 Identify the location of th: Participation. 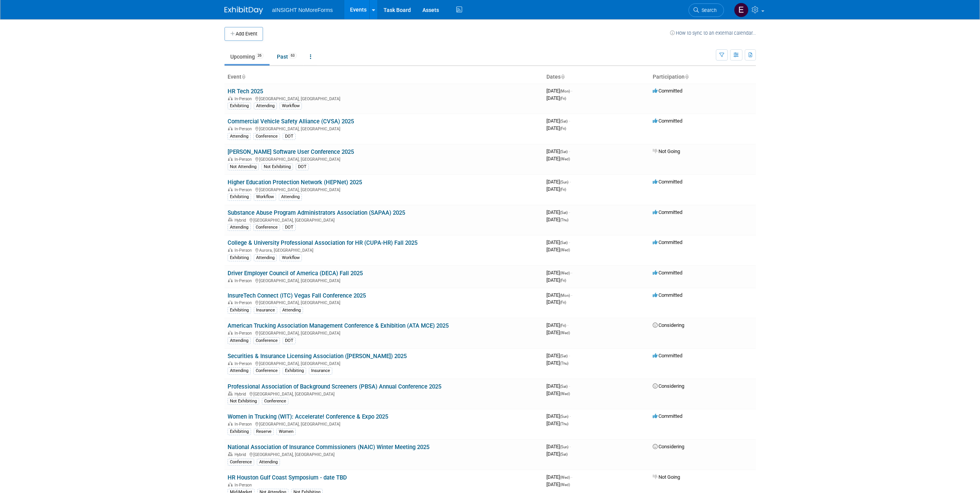
(703, 77).